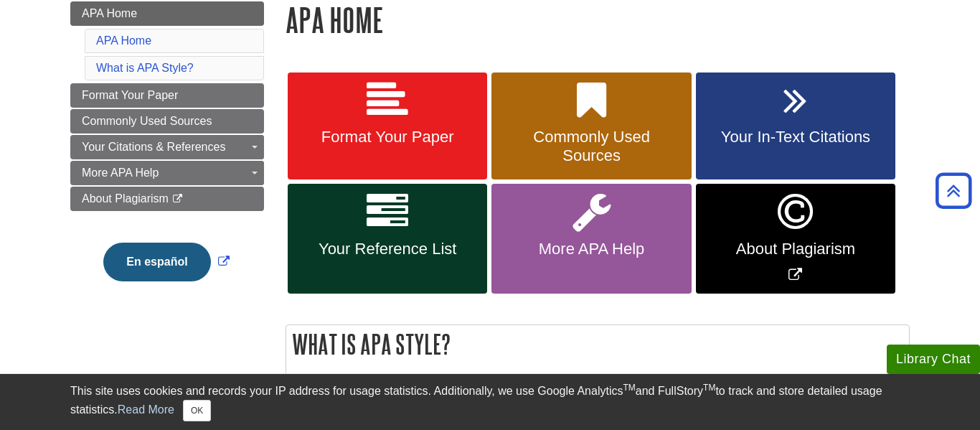 This screenshot has width=980, height=430. Describe the element at coordinates (597, 19) in the screenshot. I see `h1: APA Home` at that location.